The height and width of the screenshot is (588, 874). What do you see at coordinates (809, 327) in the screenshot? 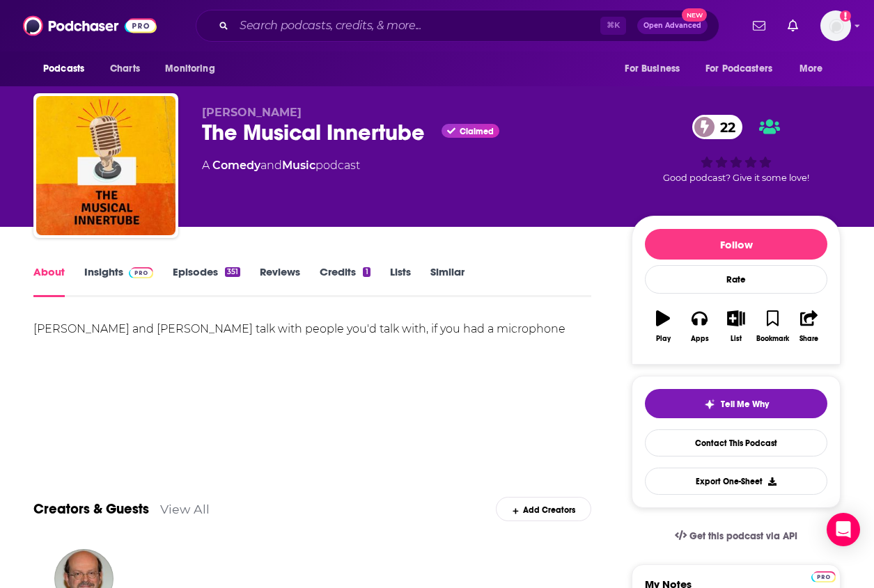
I see `button: Share` at bounding box center [809, 327].